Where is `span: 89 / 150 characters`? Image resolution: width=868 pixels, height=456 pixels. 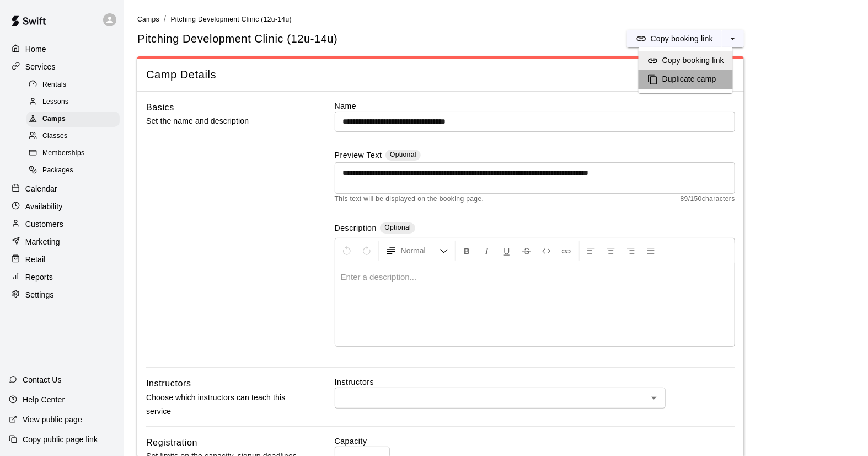 span: 89 / 150 characters is located at coordinates (708, 199).